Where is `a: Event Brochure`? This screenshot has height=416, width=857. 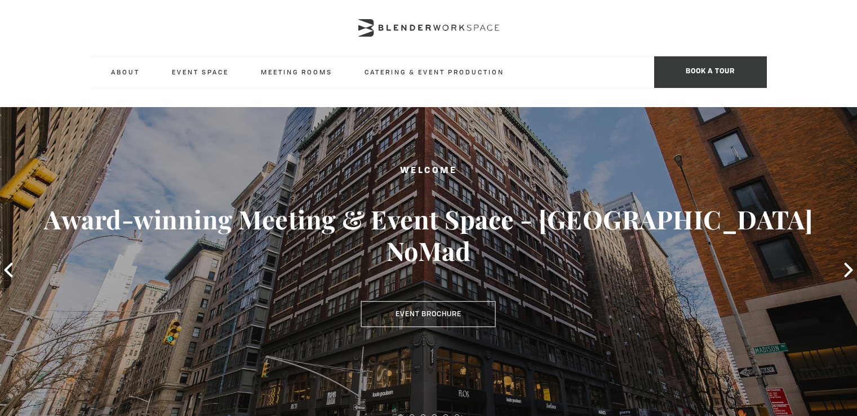 a: Event Brochure is located at coordinates (428, 314).